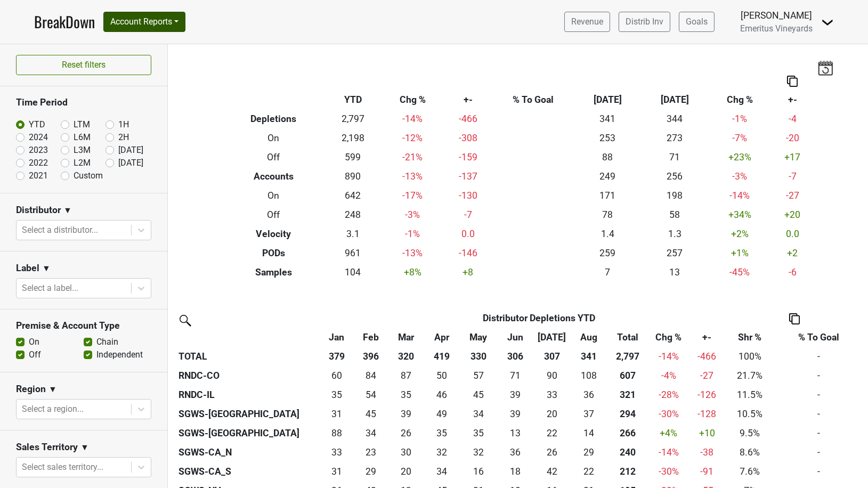 The height and width of the screenshot is (488, 868). Describe the element at coordinates (441, 433) in the screenshot. I see `td: 35.166` at that location.